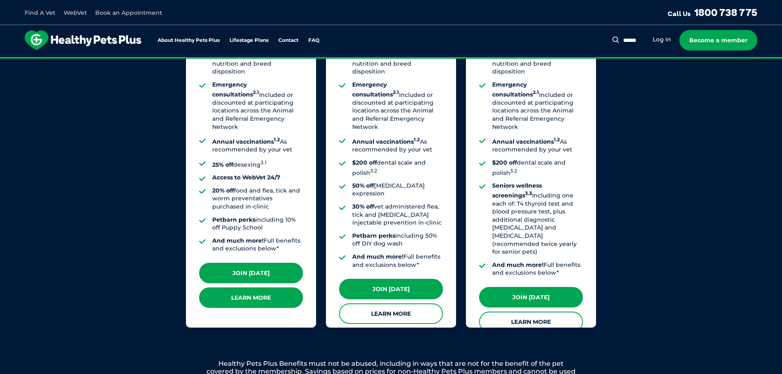  Describe the element at coordinates (188, 40) in the screenshot. I see `a: About Healthy Pets Plus` at that location.